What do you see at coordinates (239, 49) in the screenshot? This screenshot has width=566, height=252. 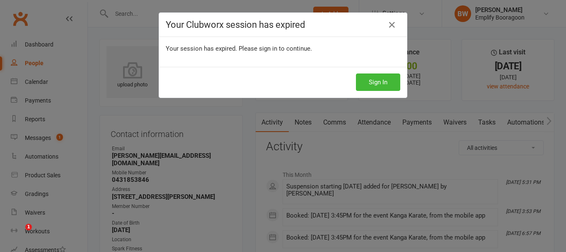 I see `span: Your session has expired. Please sign in to continue.` at bounding box center [239, 49].